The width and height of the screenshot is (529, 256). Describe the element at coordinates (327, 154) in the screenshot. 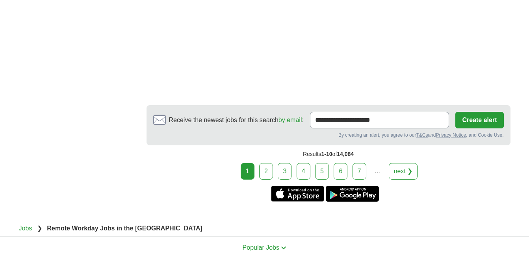

I see `span: 1-10` at that location.